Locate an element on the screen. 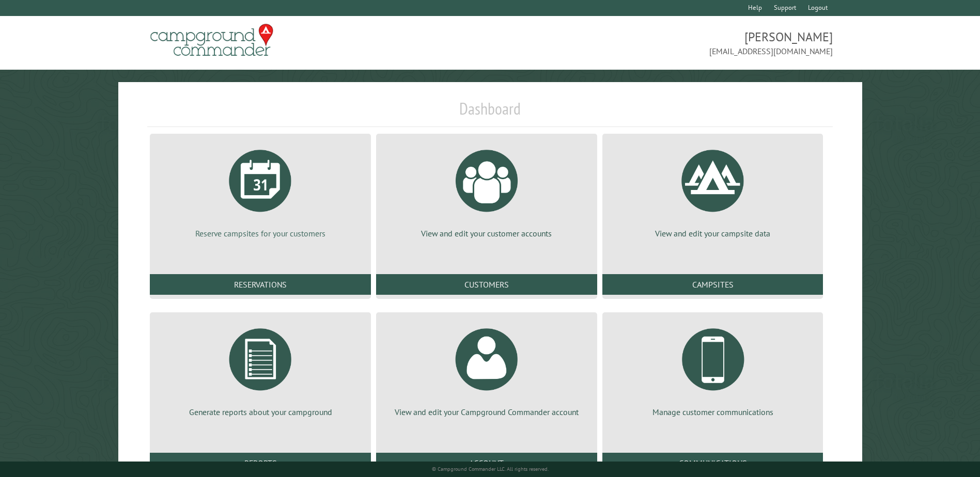 This screenshot has height=477, width=980. a: View and edit your Campground Commander account is located at coordinates (486, 369).